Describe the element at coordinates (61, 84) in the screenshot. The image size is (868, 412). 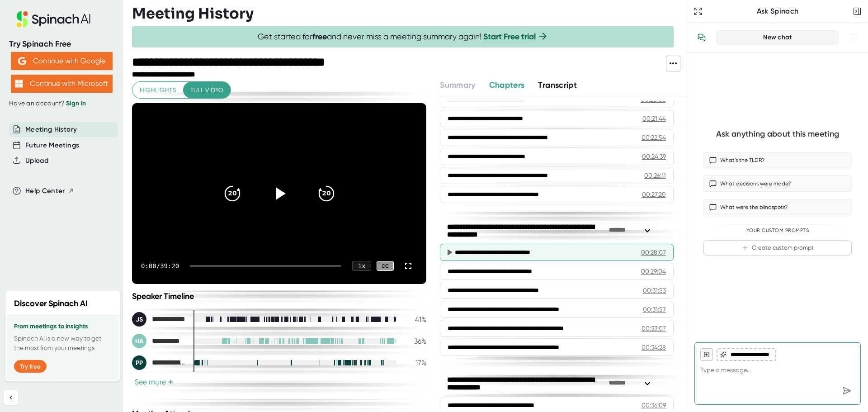
I see `button: Continue with Microsoft` at that location.